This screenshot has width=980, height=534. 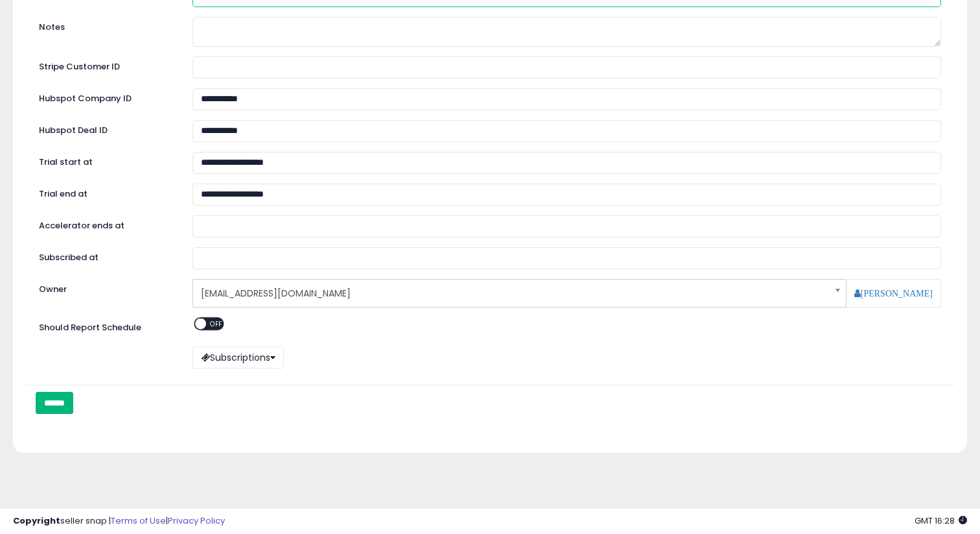 I want to click on label: Should Report Schedule, so click(x=90, y=328).